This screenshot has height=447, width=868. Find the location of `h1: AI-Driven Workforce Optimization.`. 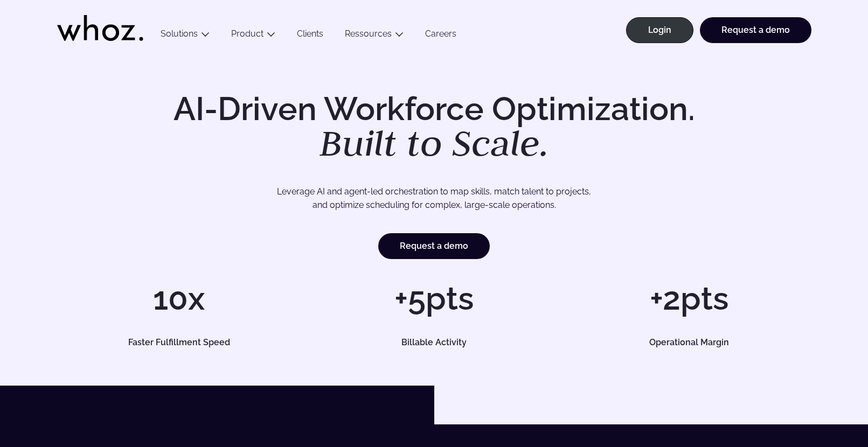

h1: AI-Driven Workforce Optimization. is located at coordinates (435, 127).